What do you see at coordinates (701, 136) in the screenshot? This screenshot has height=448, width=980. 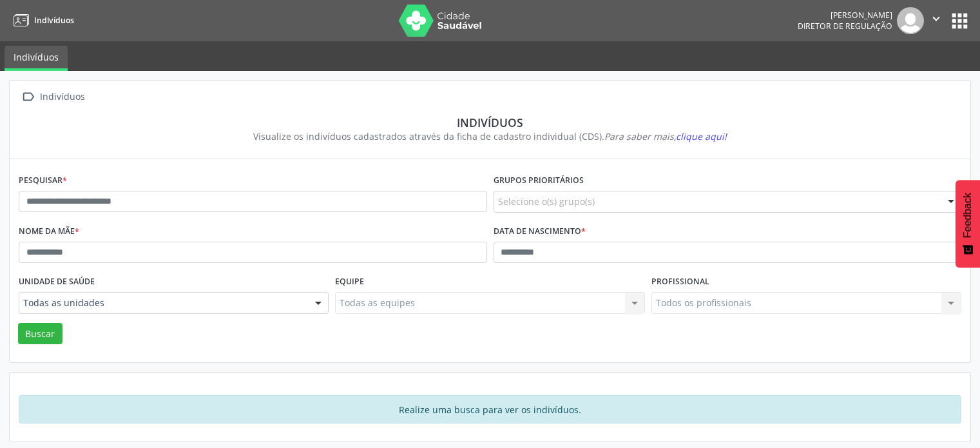 I see `span: clique aqui!` at bounding box center [701, 136].